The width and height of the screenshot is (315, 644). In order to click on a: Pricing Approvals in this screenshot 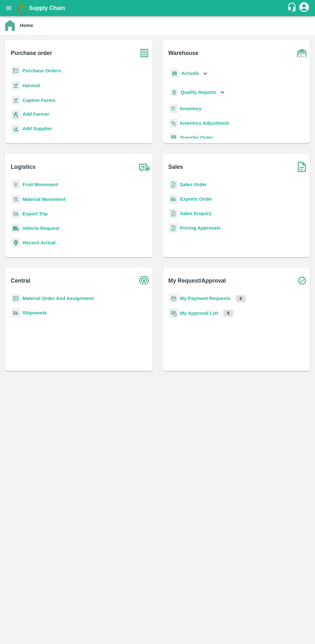, I will do `click(200, 228)`.